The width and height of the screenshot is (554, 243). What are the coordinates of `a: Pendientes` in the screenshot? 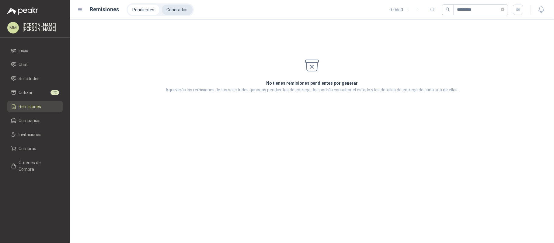 It's located at (144, 10).